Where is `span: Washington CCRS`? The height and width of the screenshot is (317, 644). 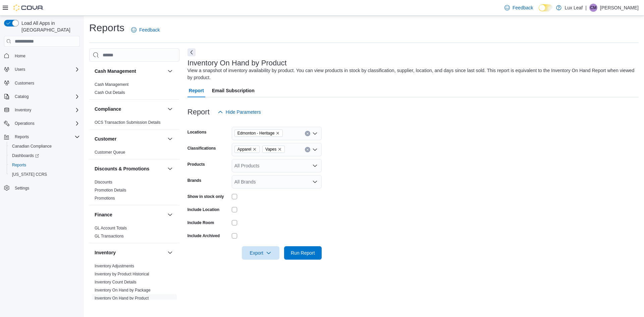
span: Washington CCRS is located at coordinates (45, 174).